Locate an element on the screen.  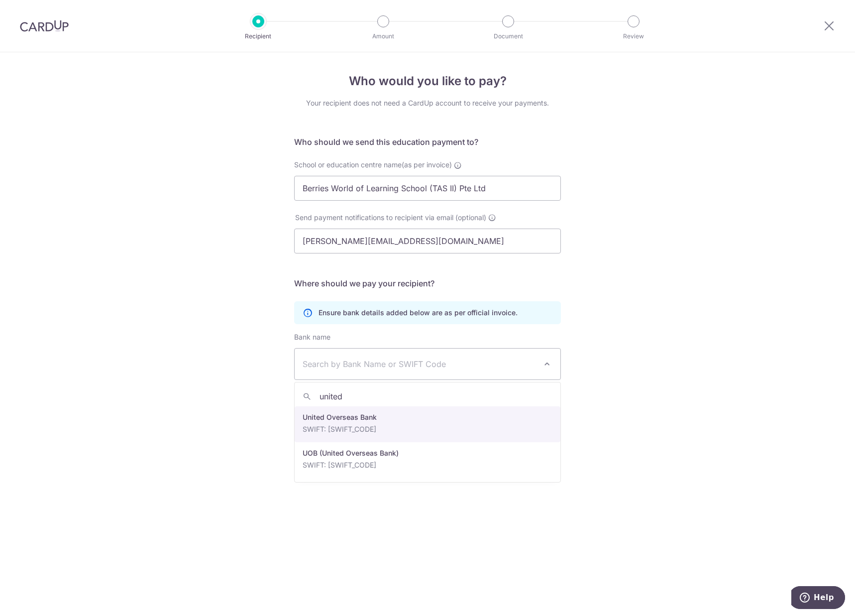
p: Document is located at coordinates (508, 37).